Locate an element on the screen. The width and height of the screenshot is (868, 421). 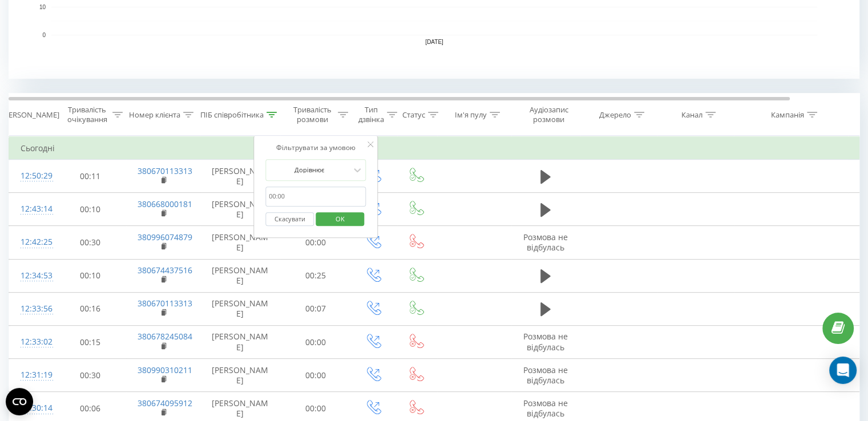
div: Номер клієнта is located at coordinates (154, 115).